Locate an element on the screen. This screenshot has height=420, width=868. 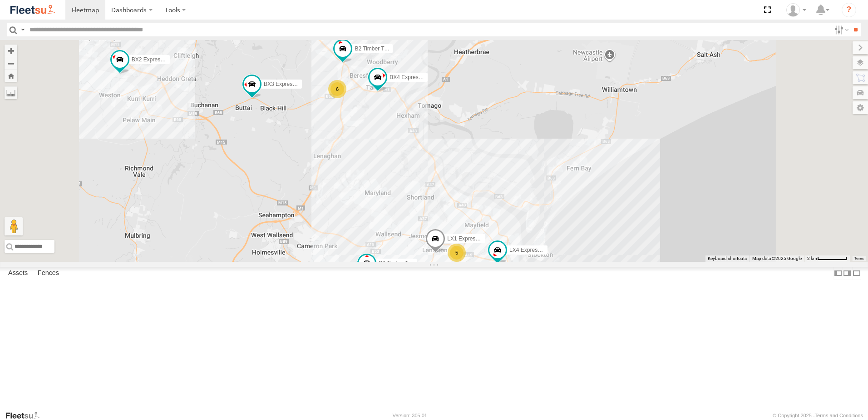
a: Terms and Conditions is located at coordinates (840, 416).